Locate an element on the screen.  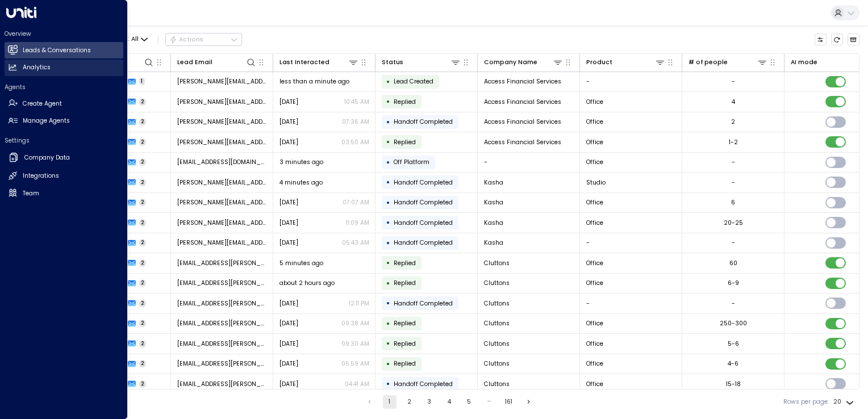
h2: Overview is located at coordinates (63, 34).